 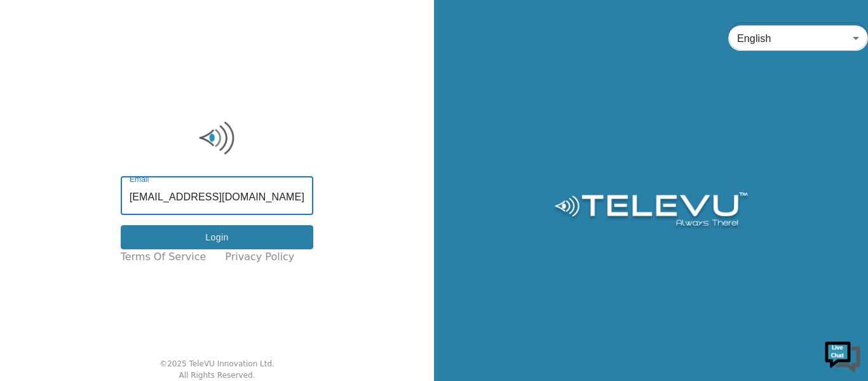 I want to click on div: All Rights Reserved., so click(x=216, y=375).